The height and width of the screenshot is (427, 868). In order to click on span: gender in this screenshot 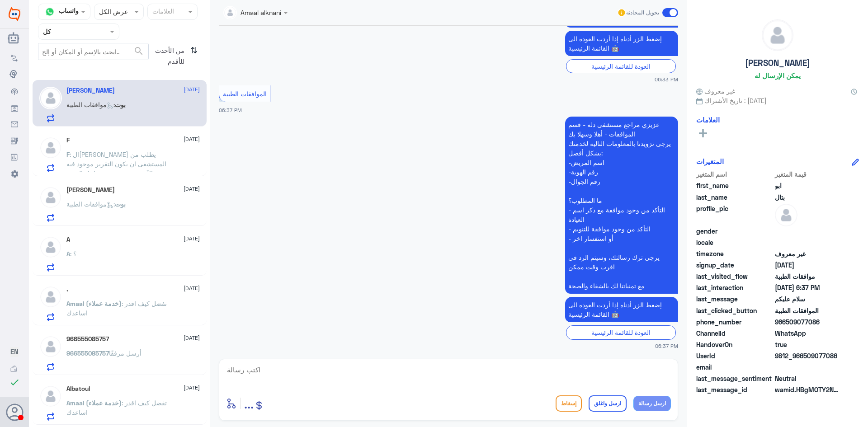, I will do `click(734, 231)`.